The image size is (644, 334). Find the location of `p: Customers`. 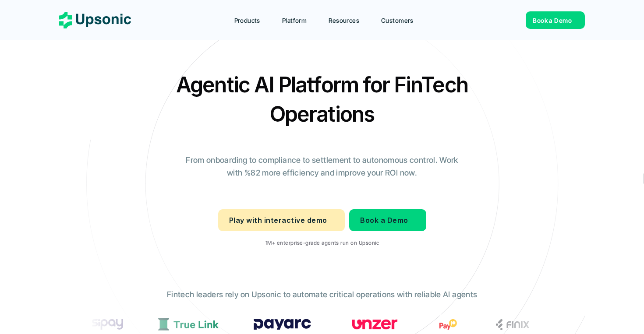

p: Customers is located at coordinates (397, 20).